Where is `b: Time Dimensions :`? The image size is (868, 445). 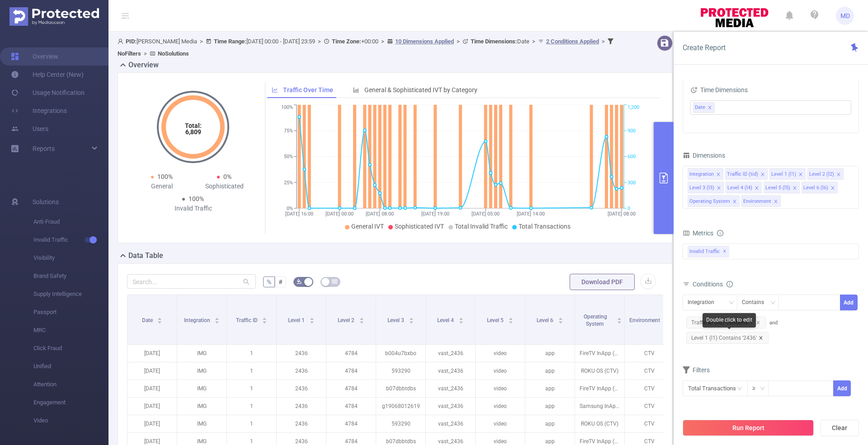 b: Time Dimensions : is located at coordinates (494, 41).